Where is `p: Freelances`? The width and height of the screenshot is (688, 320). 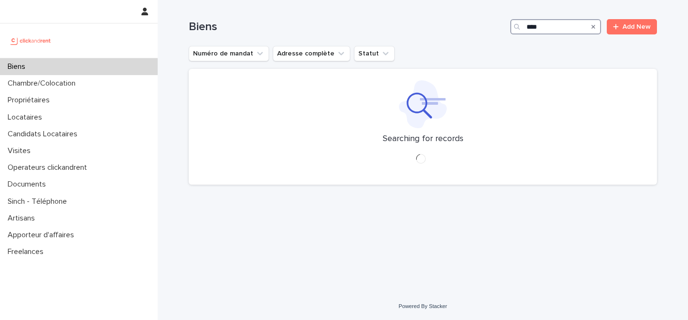
p: Freelances is located at coordinates (27, 251).